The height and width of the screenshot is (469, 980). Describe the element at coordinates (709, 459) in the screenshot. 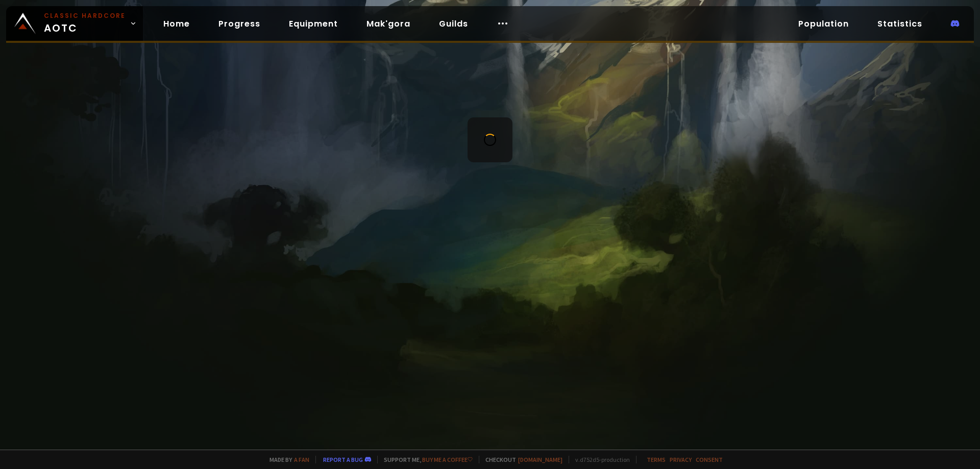

I see `a: Consent` at that location.